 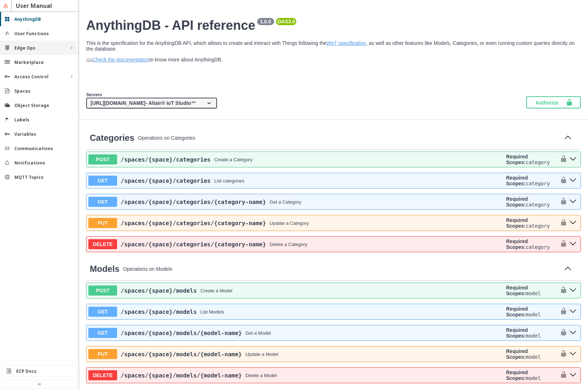 What do you see at coordinates (550, 102) in the screenshot?
I see `span: Authorize` at bounding box center [550, 102].